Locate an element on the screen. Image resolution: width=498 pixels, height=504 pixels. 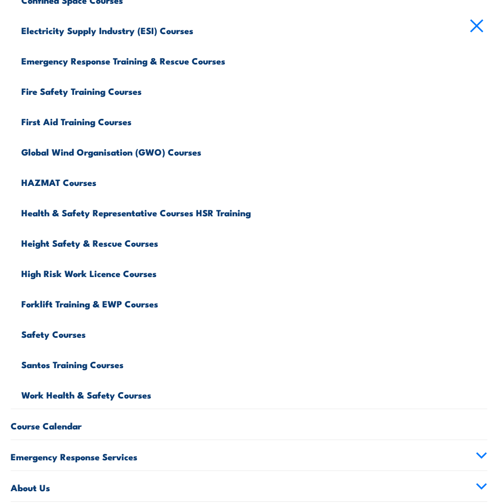
a: Safety Courses is located at coordinates (254, 333).